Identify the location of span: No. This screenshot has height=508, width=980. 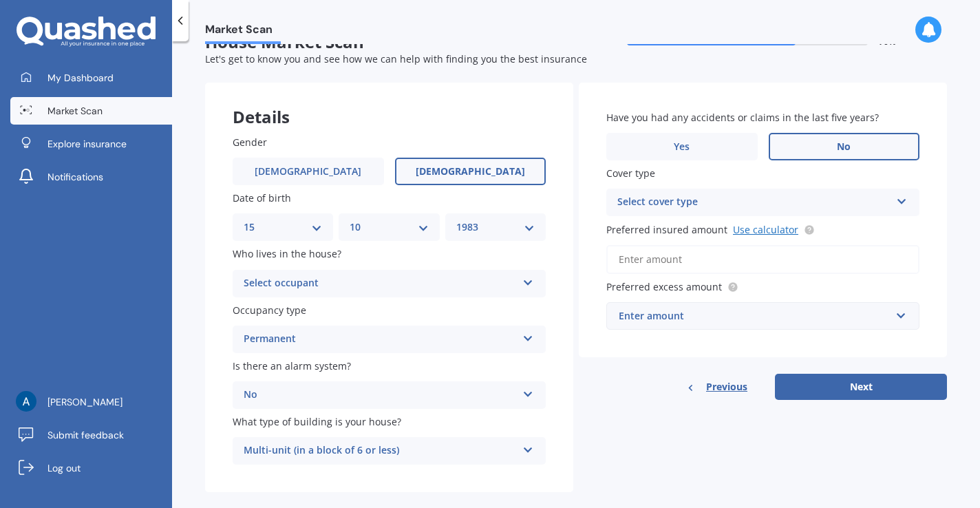
(844, 147).